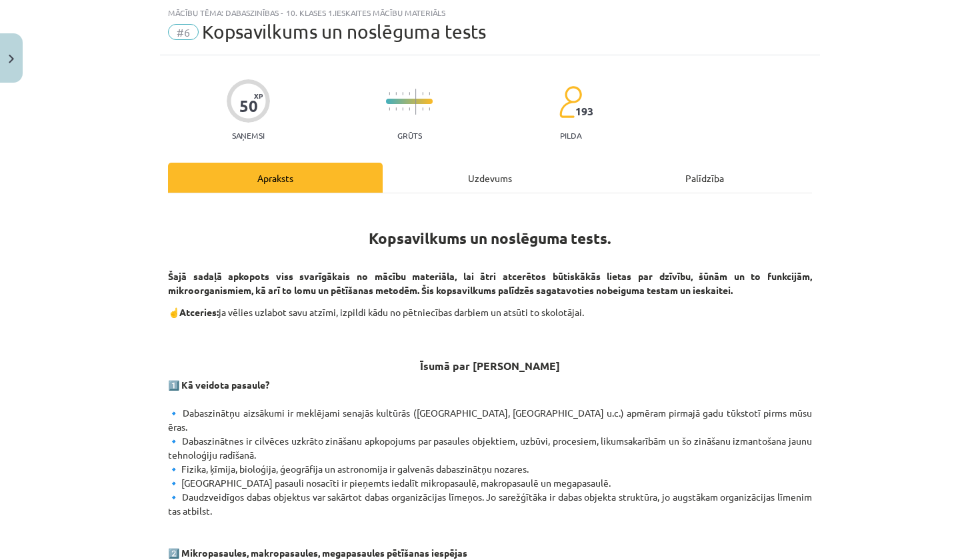  Describe the element at coordinates (193, 312) in the screenshot. I see `strong: ☝️Atceries:` at that location.